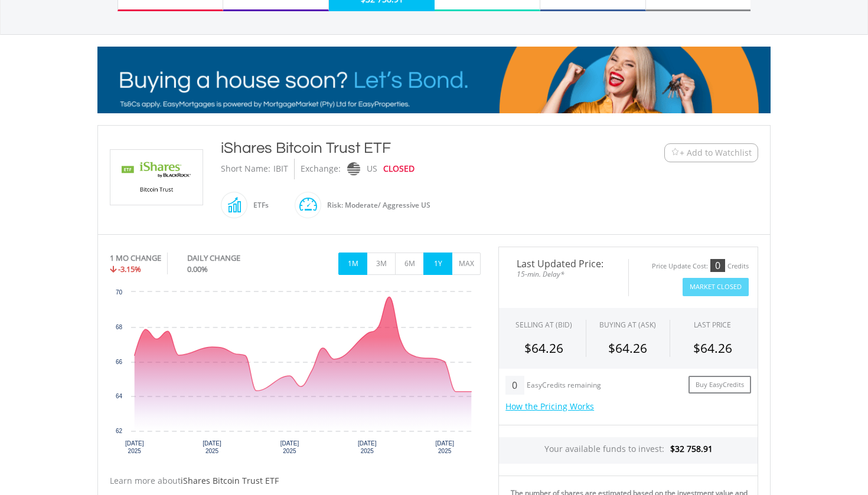 This screenshot has height=495, width=868. What do you see at coordinates (738, 266) in the screenshot?
I see `div: Credits` at bounding box center [738, 266].